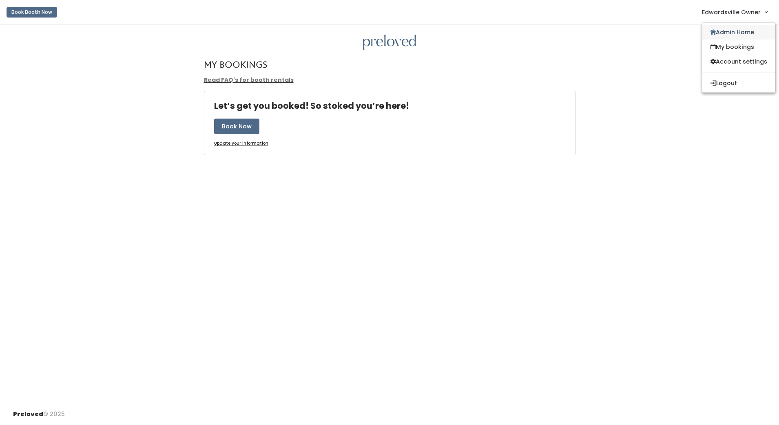  What do you see at coordinates (390, 42) in the screenshot?
I see `img: preloved logo` at bounding box center [390, 42].